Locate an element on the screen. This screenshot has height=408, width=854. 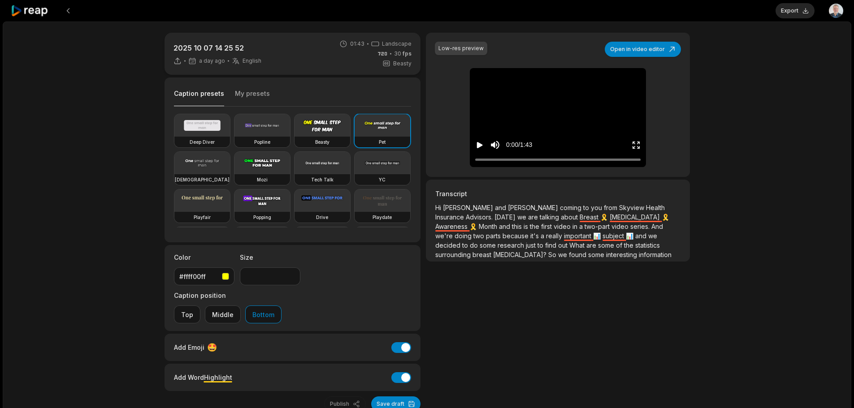
button: My presets is located at coordinates (252, 98).